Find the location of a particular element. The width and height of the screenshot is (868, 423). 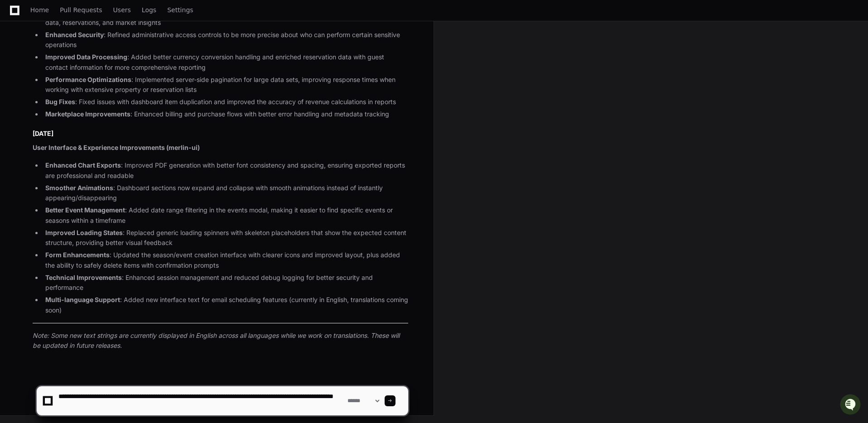

img: PlayerZero is located at coordinates (18, 18).